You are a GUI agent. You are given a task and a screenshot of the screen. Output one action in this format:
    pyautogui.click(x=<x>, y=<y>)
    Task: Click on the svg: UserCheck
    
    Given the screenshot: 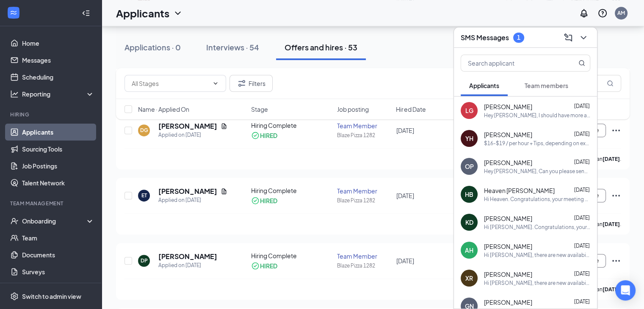 What is the action you would take?
    pyautogui.click(x=14, y=221)
    